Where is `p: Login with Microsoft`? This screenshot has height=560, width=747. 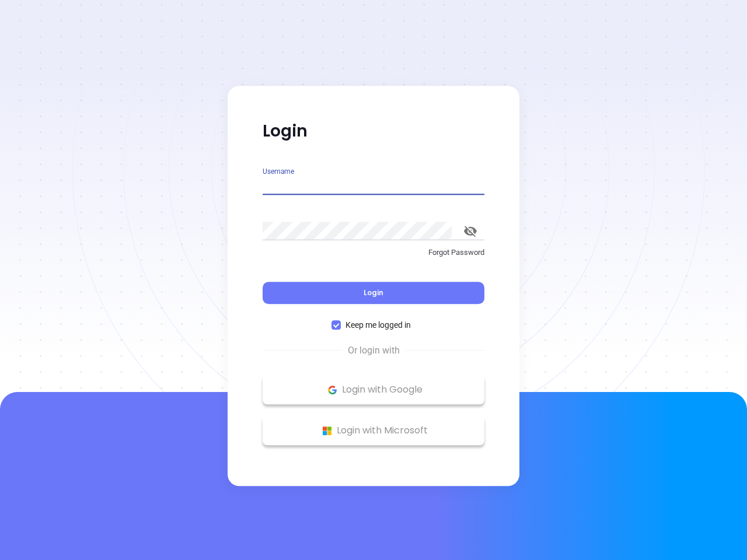 p: Login with Microsoft is located at coordinates (374, 431).